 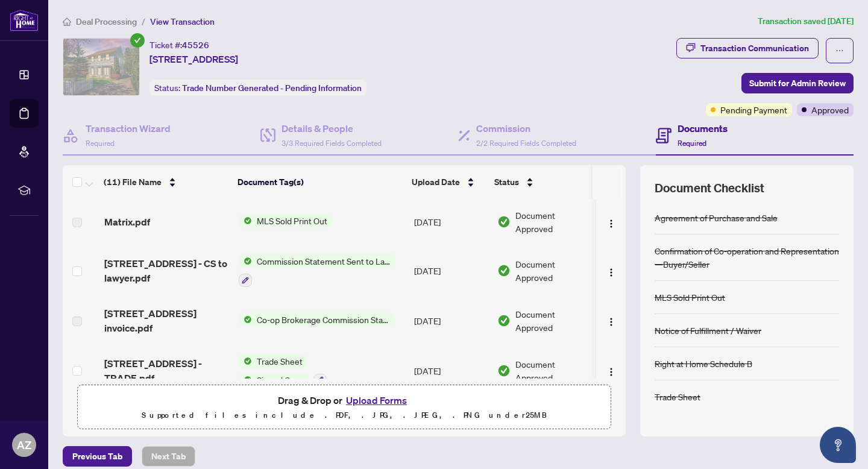 What do you see at coordinates (166, 182) in the screenshot?
I see `th: (11) File Name` at bounding box center [166, 182].